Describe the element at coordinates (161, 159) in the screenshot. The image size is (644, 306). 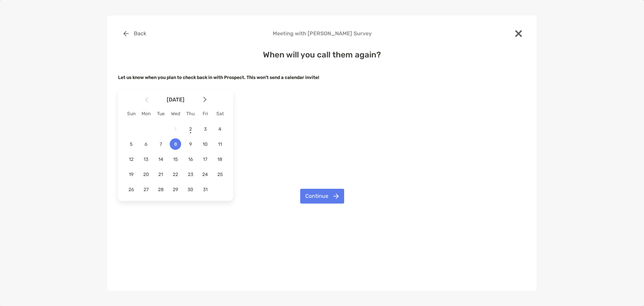
I see `span: 14` at that location.